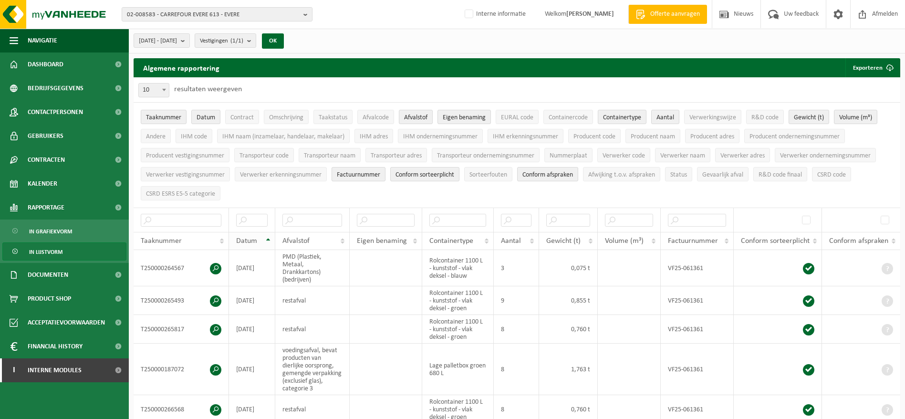 The height and width of the screenshot is (419, 905). Describe the element at coordinates (217, 14) in the screenshot. I see `button: 02-008583 - CARREFOUR EVERE 613 - EVERE` at that location.